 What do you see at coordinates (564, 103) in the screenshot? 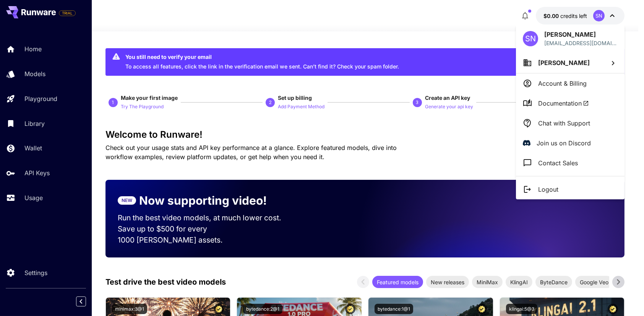
I see `span: Documentation` at bounding box center [564, 103].